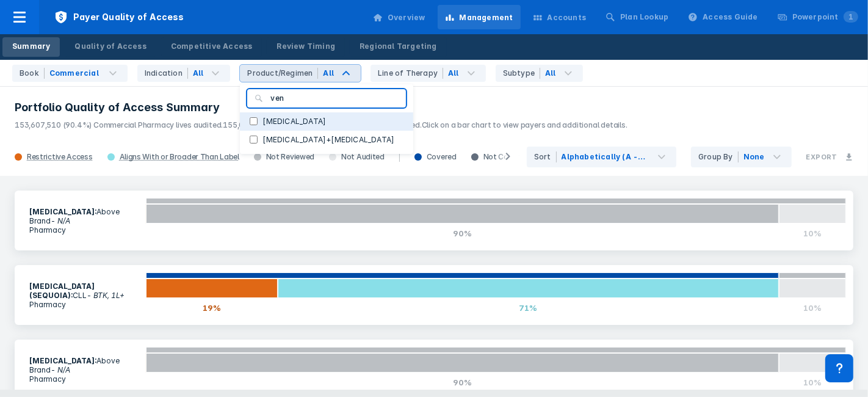  What do you see at coordinates (521, 73) in the screenshot?
I see `div: Subtype` at bounding box center [521, 73].